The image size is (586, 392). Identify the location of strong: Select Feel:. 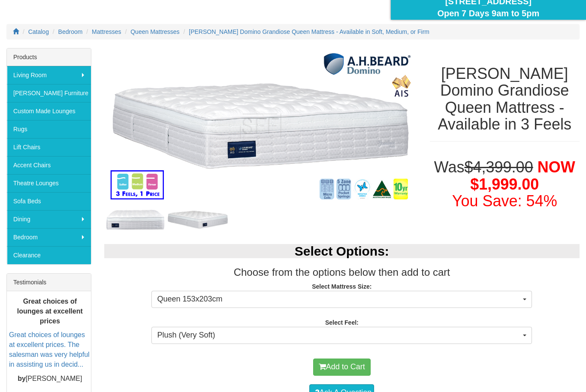
(342, 322).